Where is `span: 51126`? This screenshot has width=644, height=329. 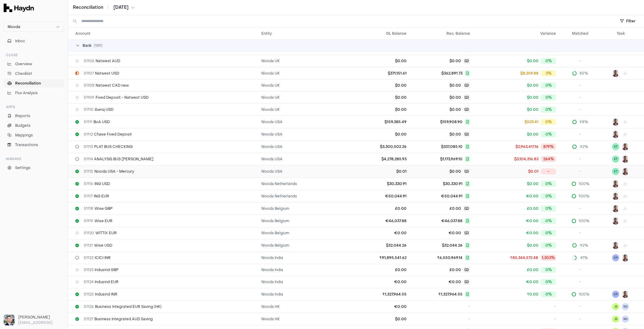 span: 51126 is located at coordinates (89, 307).